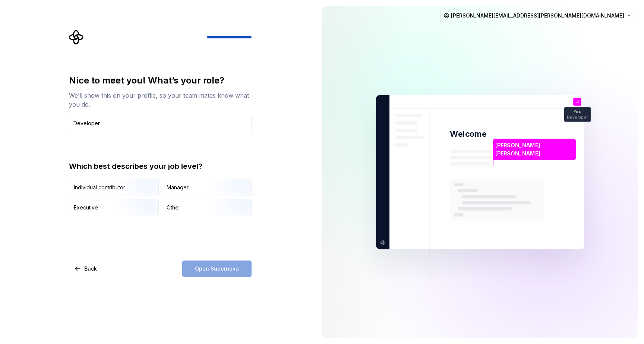 The width and height of the screenshot is (644, 344). Describe the element at coordinates (578, 117) in the screenshot. I see `p: Developer` at that location.